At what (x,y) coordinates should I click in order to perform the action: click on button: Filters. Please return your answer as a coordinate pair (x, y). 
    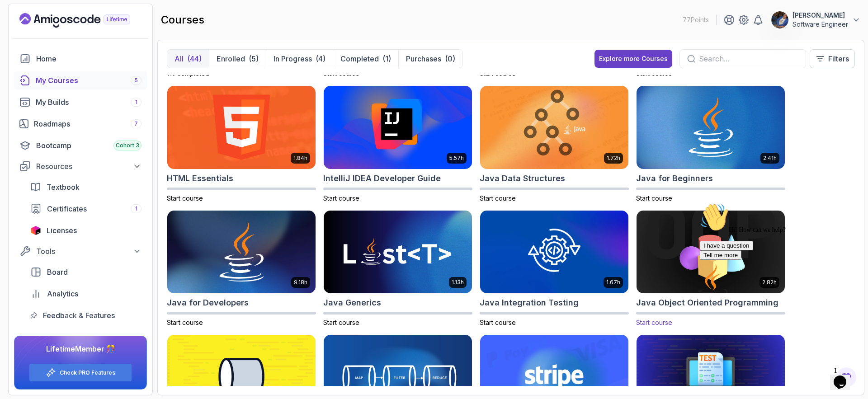
    Looking at the image, I should click on (832, 59).